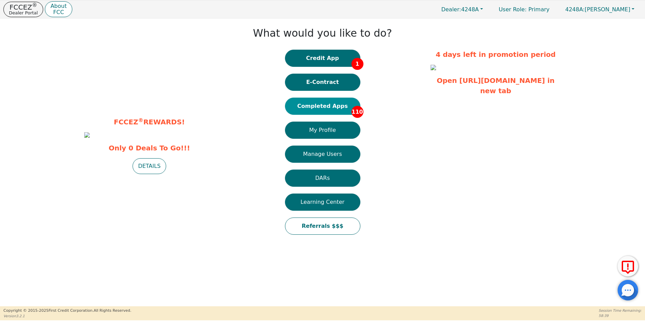  I want to click on p: FCCEZ REWARDS!, so click(149, 122).